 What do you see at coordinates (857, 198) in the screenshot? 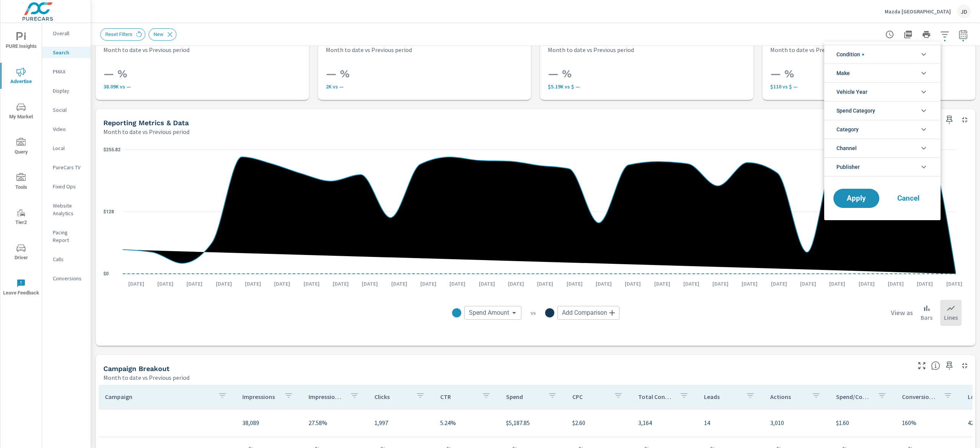
I see `button: Apply` at bounding box center [857, 198].